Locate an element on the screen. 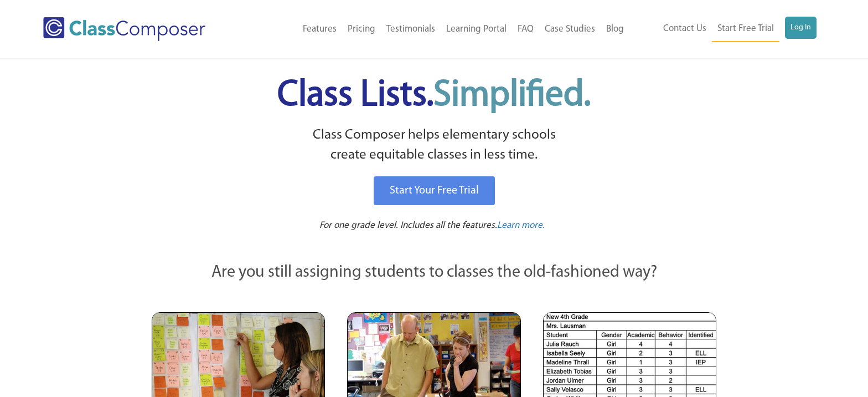 Image resolution: width=868 pixels, height=397 pixels. span: Simplified. is located at coordinates (512, 95).